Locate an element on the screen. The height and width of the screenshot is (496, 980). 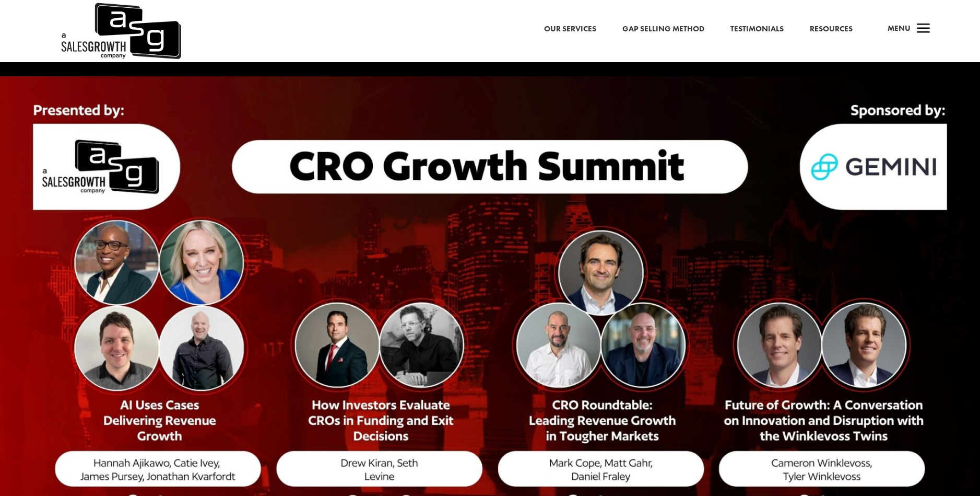
a: Resources is located at coordinates (832, 29).